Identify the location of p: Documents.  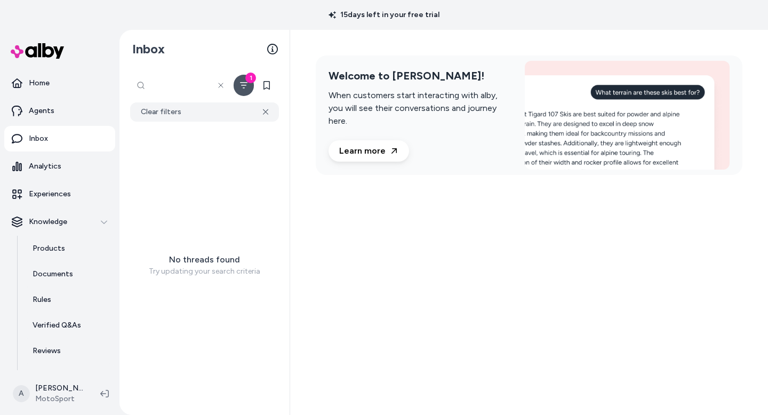
(53, 274).